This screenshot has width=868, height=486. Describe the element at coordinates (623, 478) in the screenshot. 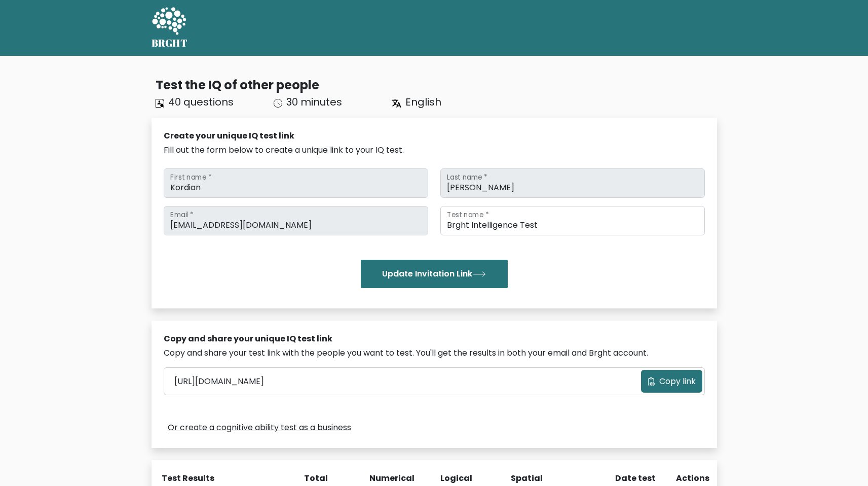

I see `div: Date test` at that location.